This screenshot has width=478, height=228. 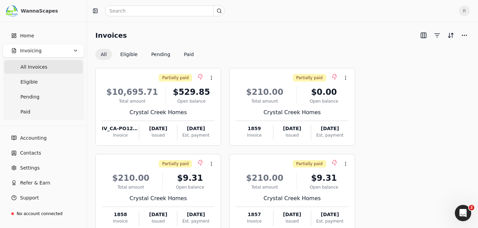 What do you see at coordinates (161, 54) in the screenshot?
I see `button: Pending` at bounding box center [161, 54].